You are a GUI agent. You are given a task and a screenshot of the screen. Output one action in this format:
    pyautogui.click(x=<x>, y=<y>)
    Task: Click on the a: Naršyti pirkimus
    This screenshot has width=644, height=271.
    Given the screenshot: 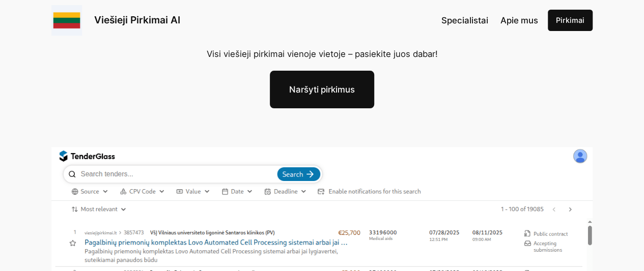 What is the action you would take?
    pyautogui.click(x=322, y=90)
    